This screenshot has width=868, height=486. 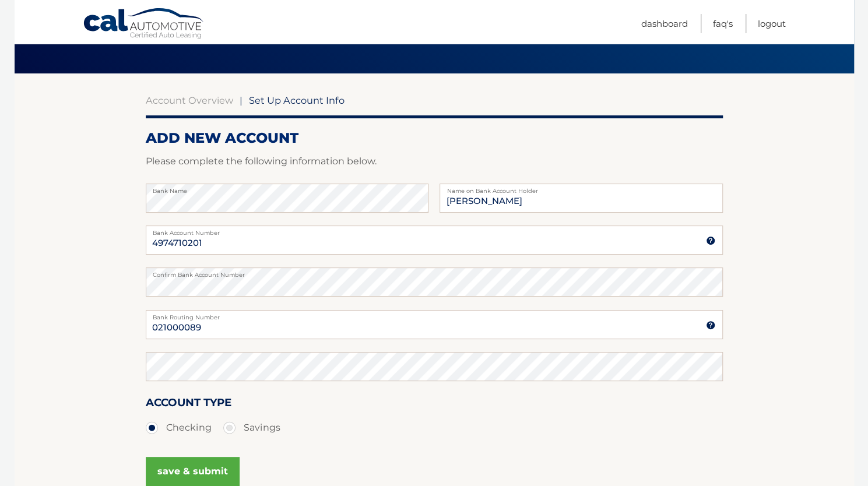 What do you see at coordinates (581, 189) in the screenshot?
I see `label: Name on Bank Account Holder` at bounding box center [581, 189].